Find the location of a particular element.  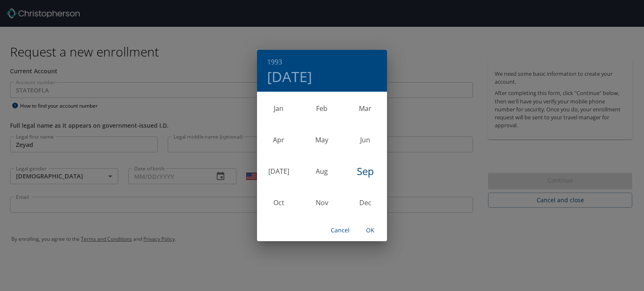

div: Nov is located at coordinates (322, 202).